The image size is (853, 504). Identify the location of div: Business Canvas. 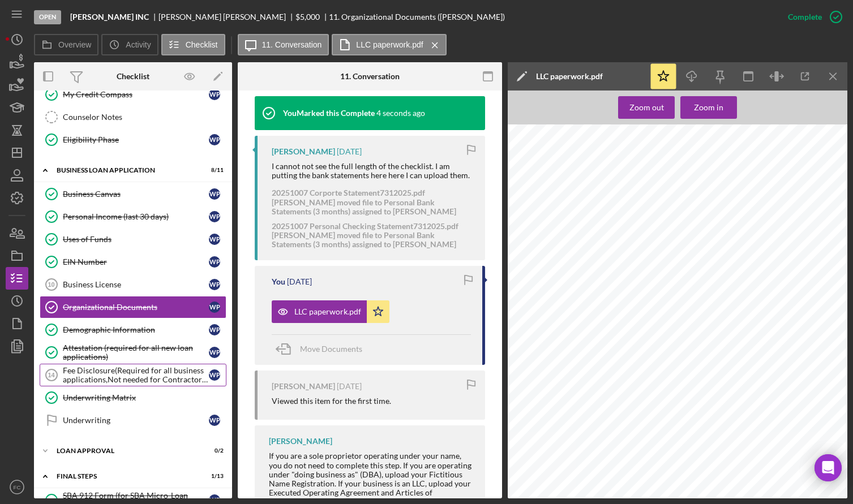
(136, 194).